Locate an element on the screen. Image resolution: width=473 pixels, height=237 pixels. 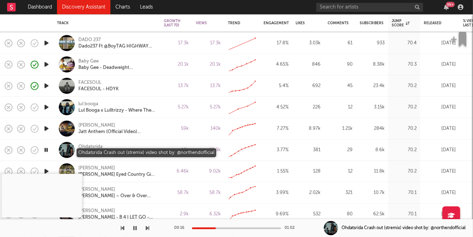
div: lul booga is located at coordinates (88, 104).